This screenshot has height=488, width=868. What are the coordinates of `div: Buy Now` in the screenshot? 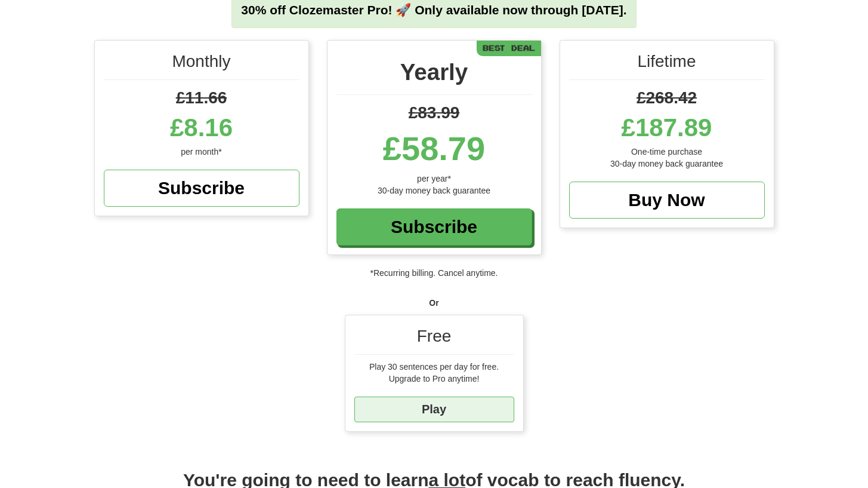 It's located at (666, 200).